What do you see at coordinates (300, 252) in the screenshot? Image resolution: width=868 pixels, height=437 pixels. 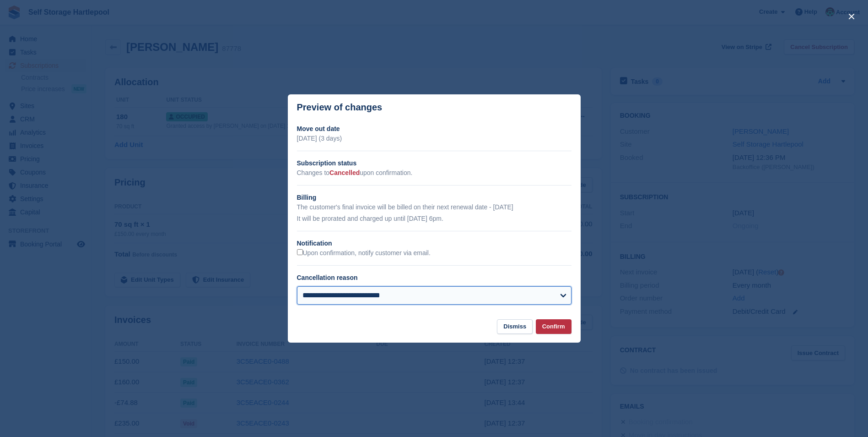 I see `input: Upon confirmation, notify customer via email.` at bounding box center [300, 252].